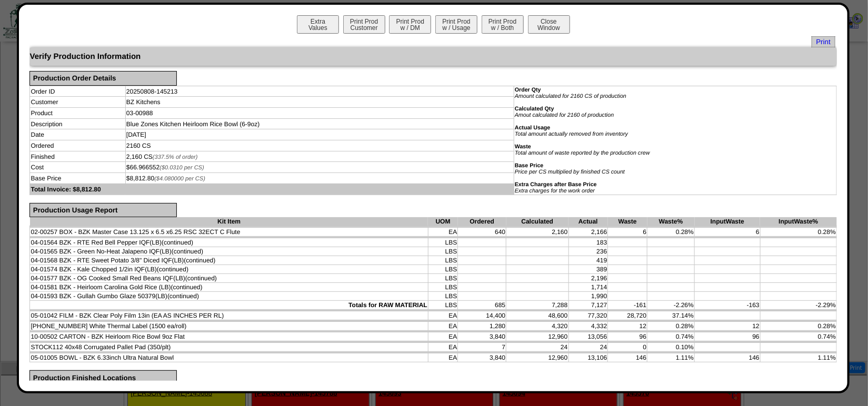 This screenshot has width=868, height=406. What do you see at coordinates (569, 172) in the screenshot?
I see `i: Price per CS multiplied by finished CS count` at bounding box center [569, 172].